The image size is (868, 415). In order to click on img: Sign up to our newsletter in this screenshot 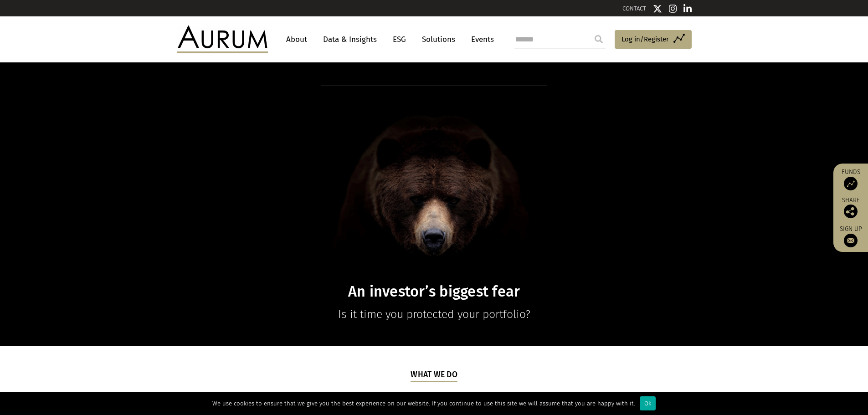, I will do `click(851, 241)`.